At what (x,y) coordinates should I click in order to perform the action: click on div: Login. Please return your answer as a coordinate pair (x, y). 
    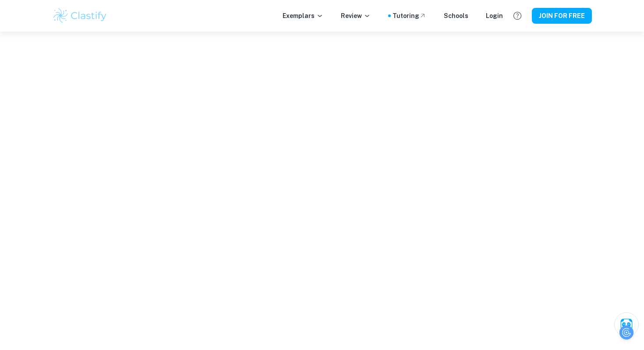
    Looking at the image, I should click on (494, 16).